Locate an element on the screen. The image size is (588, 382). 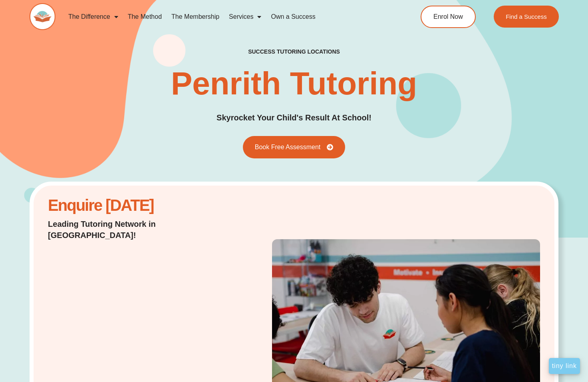
h2: success tutoring locations is located at coordinates (294, 51).